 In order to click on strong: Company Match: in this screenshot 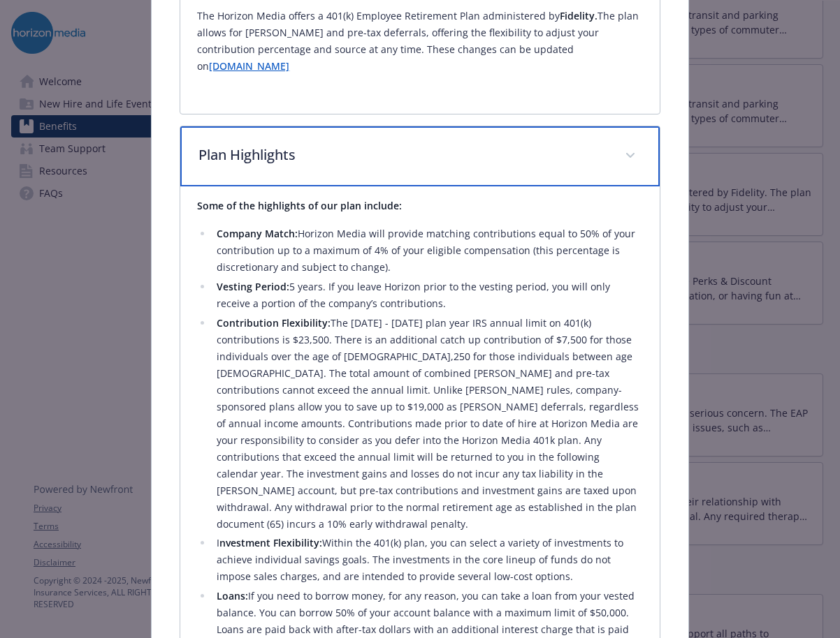, I will do `click(257, 233)`.